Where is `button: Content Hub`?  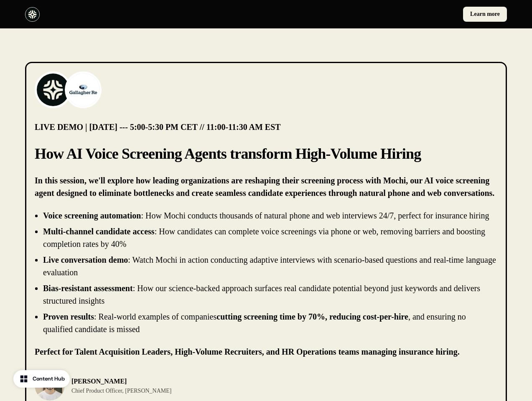 button: Content Hub is located at coordinates (41, 379).